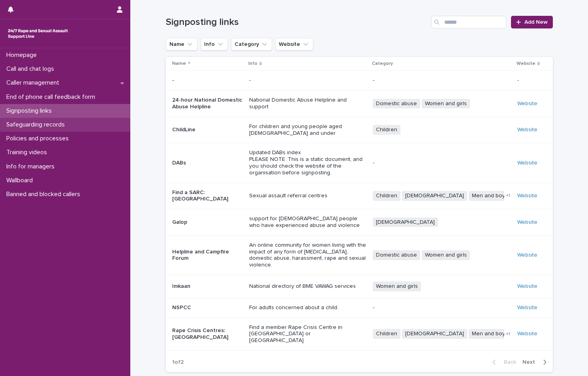 The width and height of the screenshot is (588, 376). Describe the element at coordinates (308, 286) in the screenshot. I see `p: National directory of BME VAWAG services` at that location.